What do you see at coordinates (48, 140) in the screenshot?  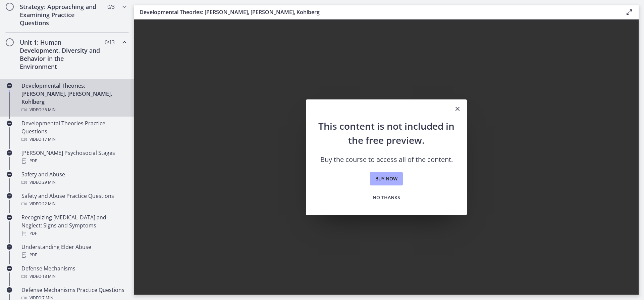 I see `span: · 17 min` at bounding box center [48, 140].